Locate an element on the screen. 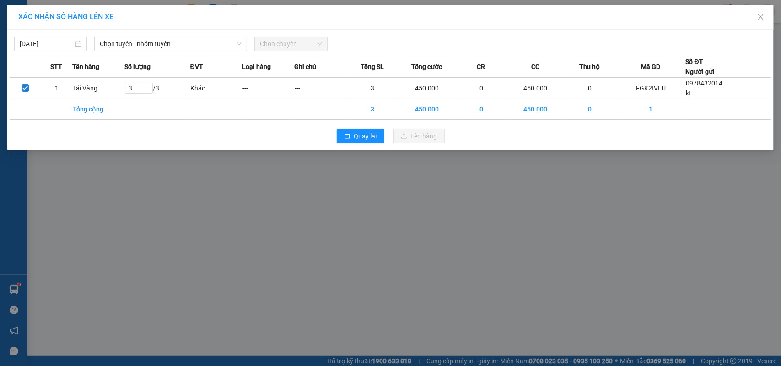 The height and width of the screenshot is (366, 781). span: Chọn tuyến - nhóm tuyến is located at coordinates (171, 44).